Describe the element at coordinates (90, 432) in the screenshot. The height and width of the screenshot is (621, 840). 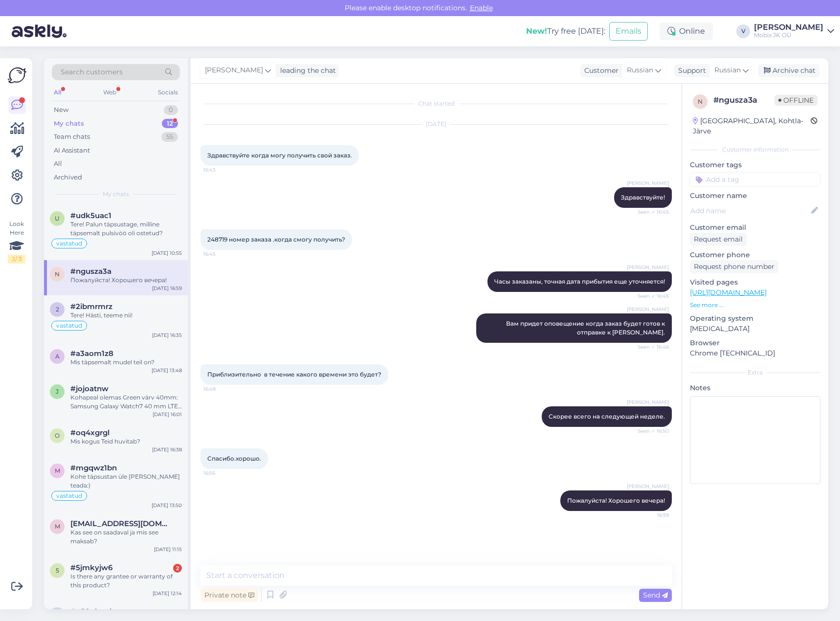
I see `span: #oq4xgrgl` at that location.